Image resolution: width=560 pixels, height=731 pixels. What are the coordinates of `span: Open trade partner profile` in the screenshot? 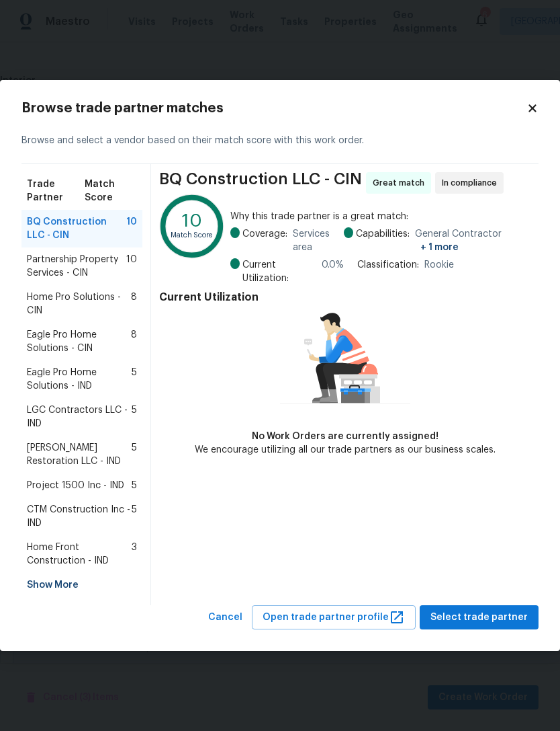 It's located at (334, 617).